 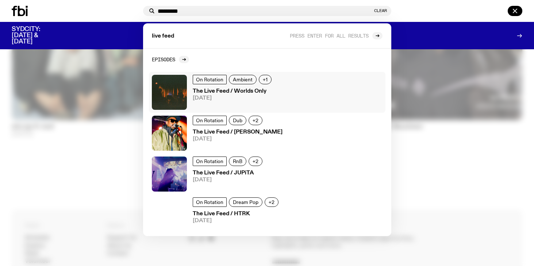 What do you see at coordinates (233, 91) in the screenshot?
I see `h3: The Live Feed / Worlds Only` at bounding box center [233, 91].